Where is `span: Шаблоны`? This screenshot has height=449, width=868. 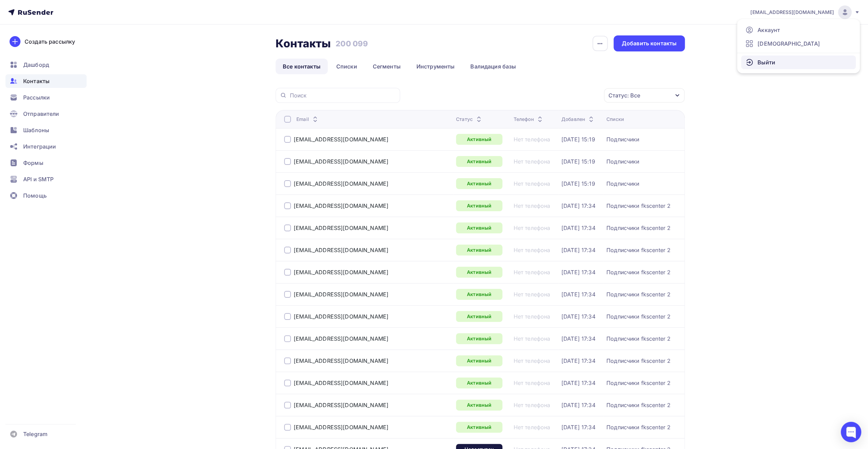 span: Шаблоны is located at coordinates (36, 130).